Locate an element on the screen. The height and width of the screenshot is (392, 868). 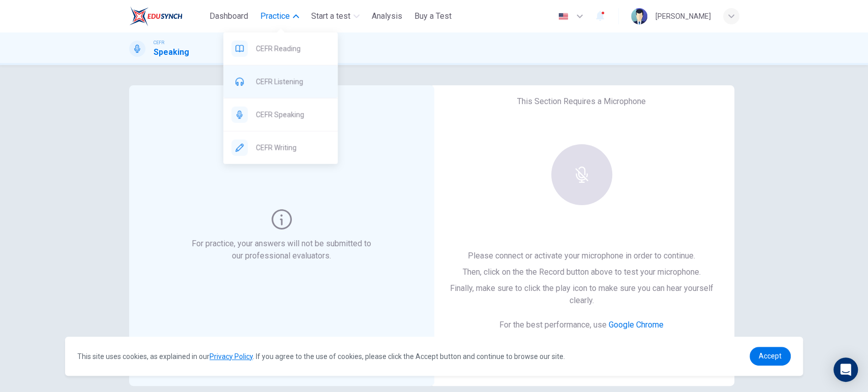
a: Dashboard is located at coordinates (229, 16).